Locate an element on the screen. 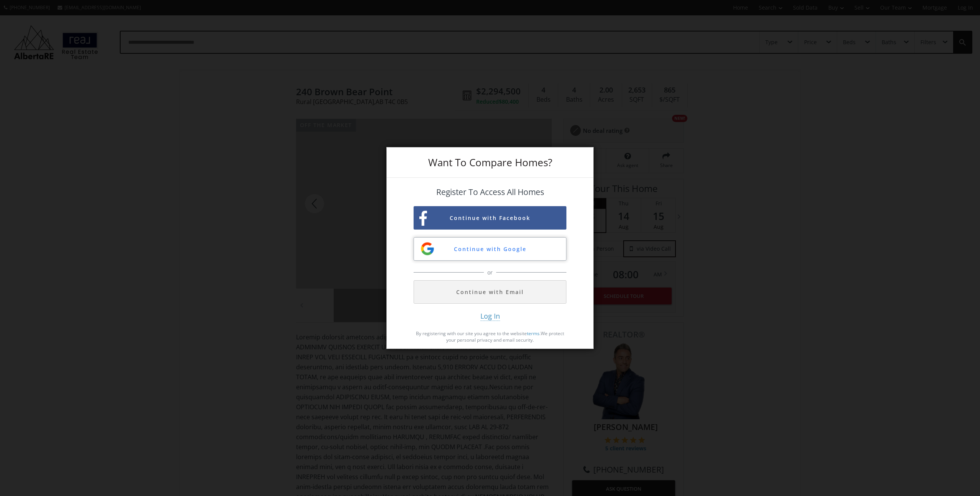 The image size is (980, 496). img: facebook-sign-up is located at coordinates (423, 218).